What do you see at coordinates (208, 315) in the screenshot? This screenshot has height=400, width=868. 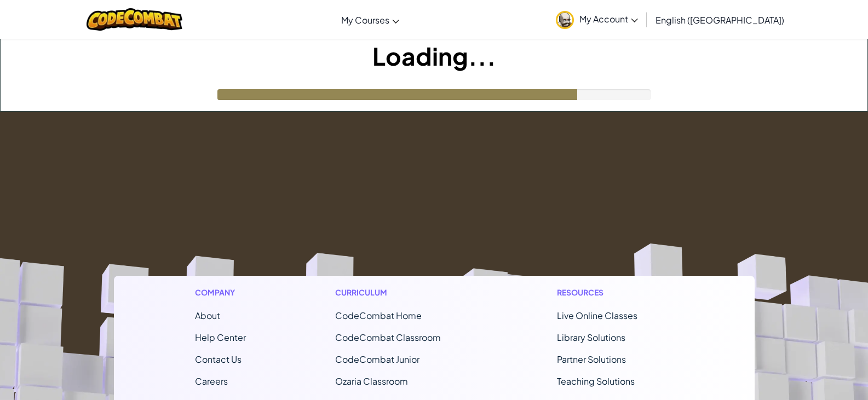 I see `a: About` at bounding box center [208, 315].